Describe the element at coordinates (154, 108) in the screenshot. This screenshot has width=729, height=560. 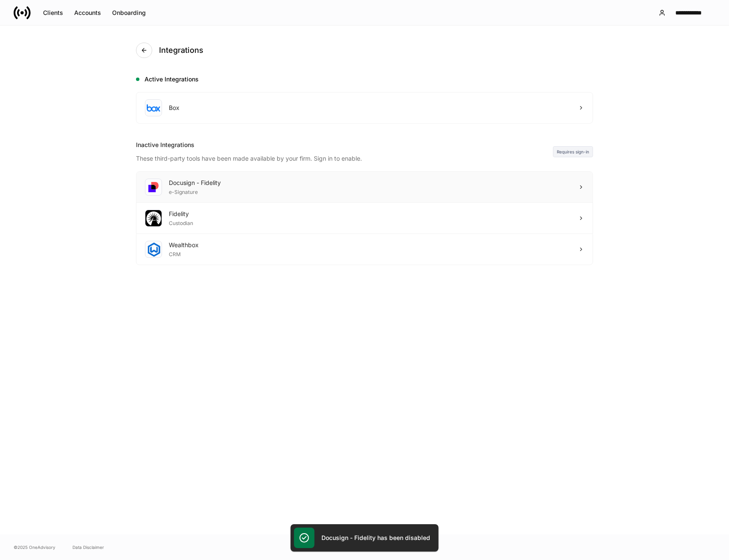
I see `img: oYqM9ojoZLfzCHUefNbBcWHcyDPbQKagtYciMC8pFl3iZXy3dU33Uwy+706y+0q2uJ1ghNQf2OIHrSh50tUd9HaB5oMc62p0G...` at that location.